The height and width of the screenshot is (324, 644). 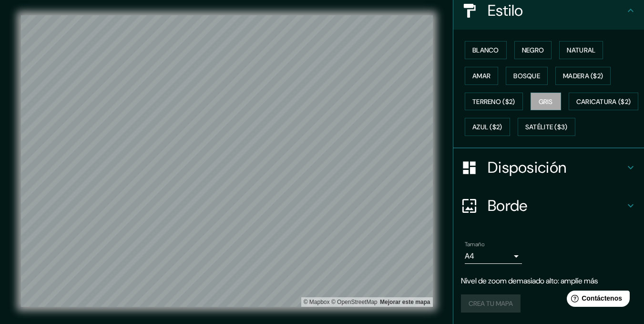 What do you see at coordinates (546, 127) in the screenshot?
I see `button: Satélite ($3)` at bounding box center [546, 127].